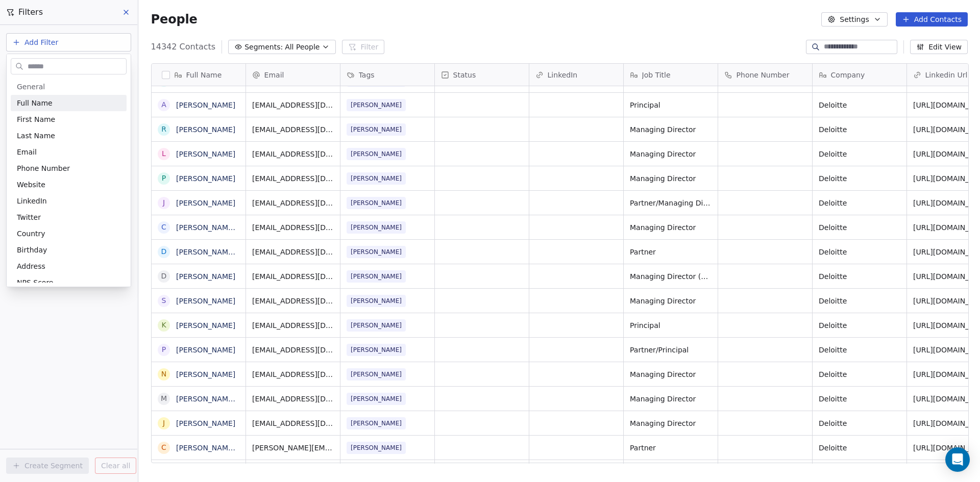 The height and width of the screenshot is (482, 980). Describe the element at coordinates (31, 185) in the screenshot. I see `span: Website` at that location.